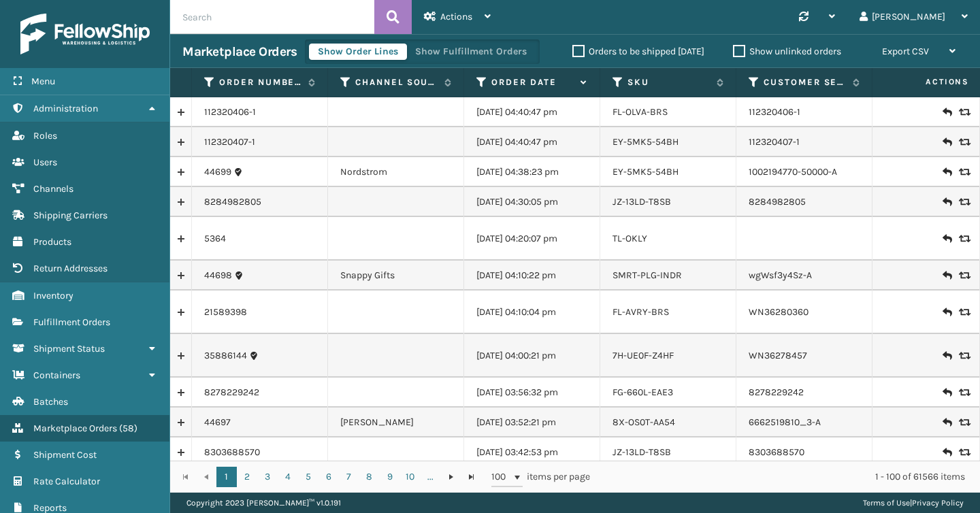 This screenshot has width=980, height=513. I want to click on a: 44698, so click(218, 276).